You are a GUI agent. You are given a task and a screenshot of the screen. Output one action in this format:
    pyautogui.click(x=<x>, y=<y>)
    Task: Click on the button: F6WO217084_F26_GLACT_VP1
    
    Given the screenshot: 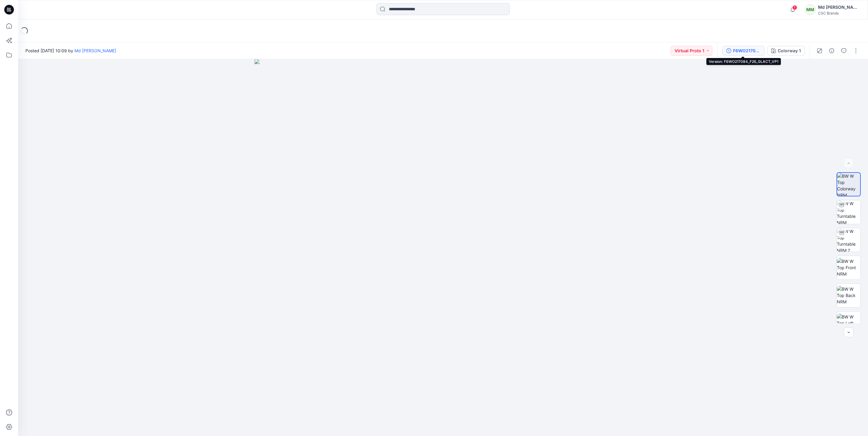 What is the action you would take?
    pyautogui.click(x=743, y=51)
    